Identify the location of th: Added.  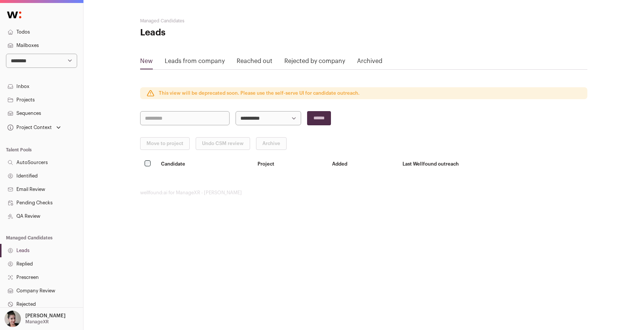
(363, 164).